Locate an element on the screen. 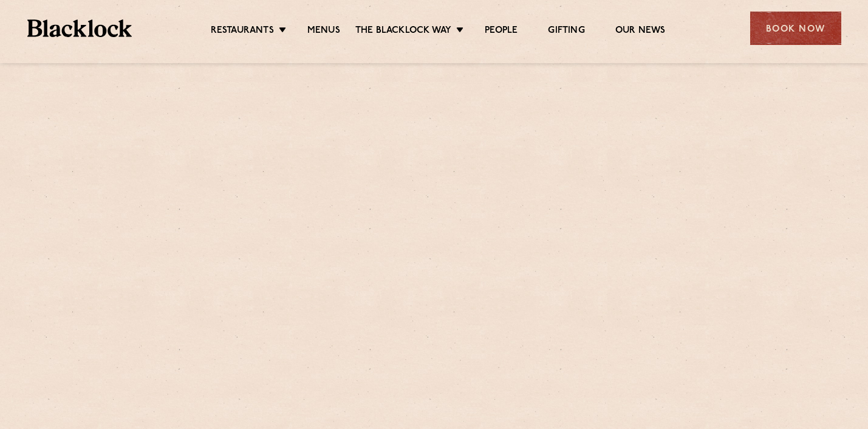 Image resolution: width=868 pixels, height=429 pixels. img: BL_Textured_Logo-footer-cropped.svg is located at coordinates (80, 28).